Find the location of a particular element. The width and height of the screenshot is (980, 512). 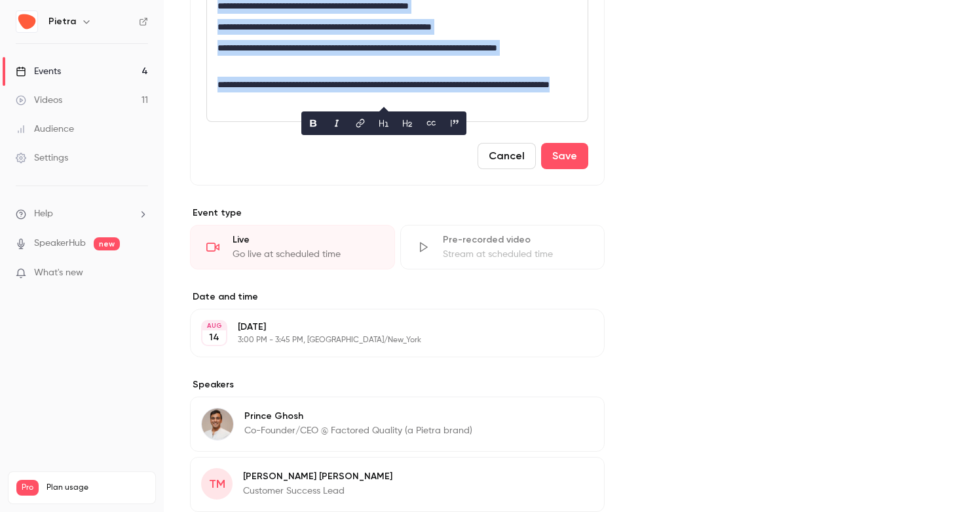

div: Go live at scheduled time is located at coordinates (306, 254).